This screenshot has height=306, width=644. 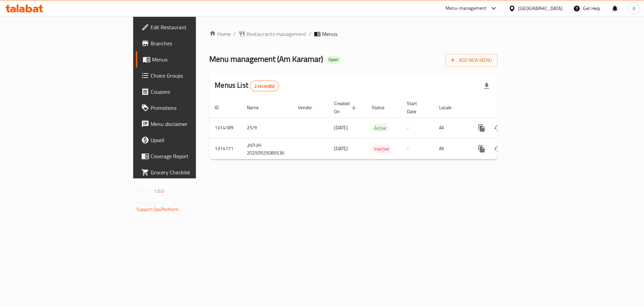 What do you see at coordinates (247, 86) in the screenshot?
I see `h2: Menus List` at bounding box center [247, 86].